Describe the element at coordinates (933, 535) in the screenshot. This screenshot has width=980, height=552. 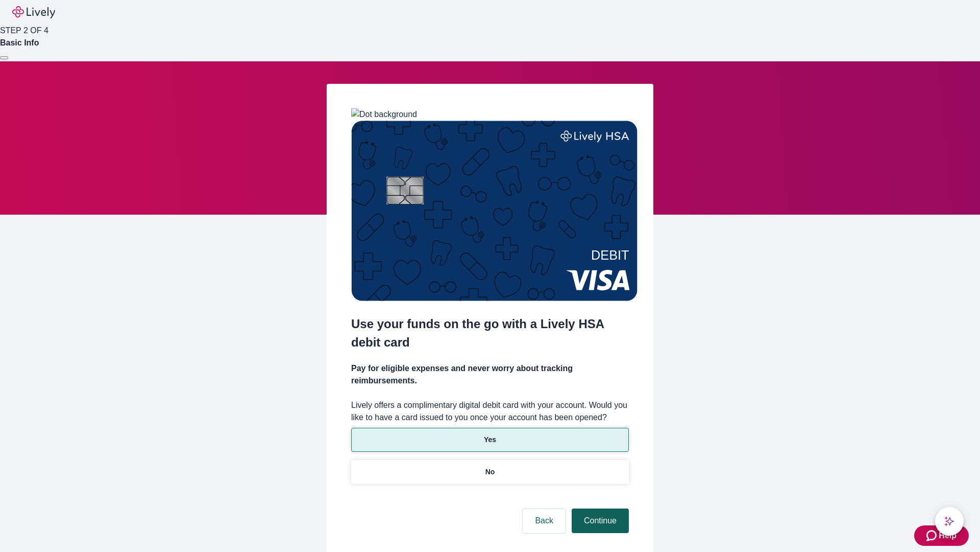
I see `svg: Zendesk support icon` at that location.